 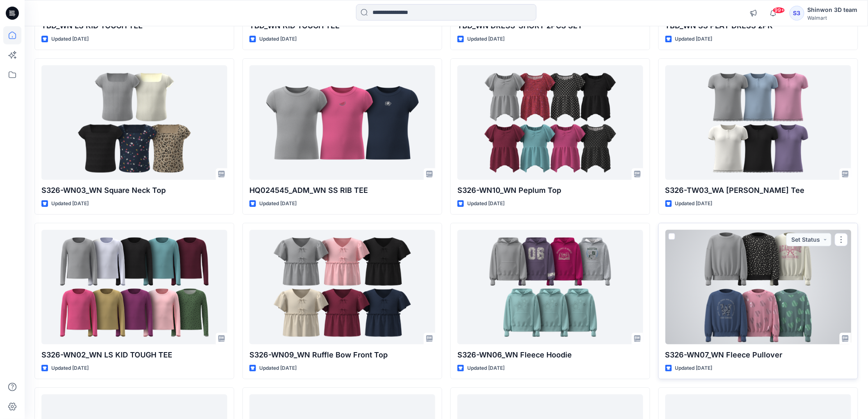 I want to click on a: S326-WN06_WN Fleece Hoodie, so click(x=550, y=287).